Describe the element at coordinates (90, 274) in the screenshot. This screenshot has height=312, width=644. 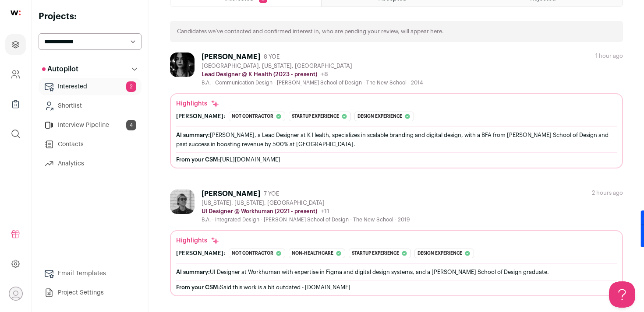
I see `a: Email Templates` at that location.